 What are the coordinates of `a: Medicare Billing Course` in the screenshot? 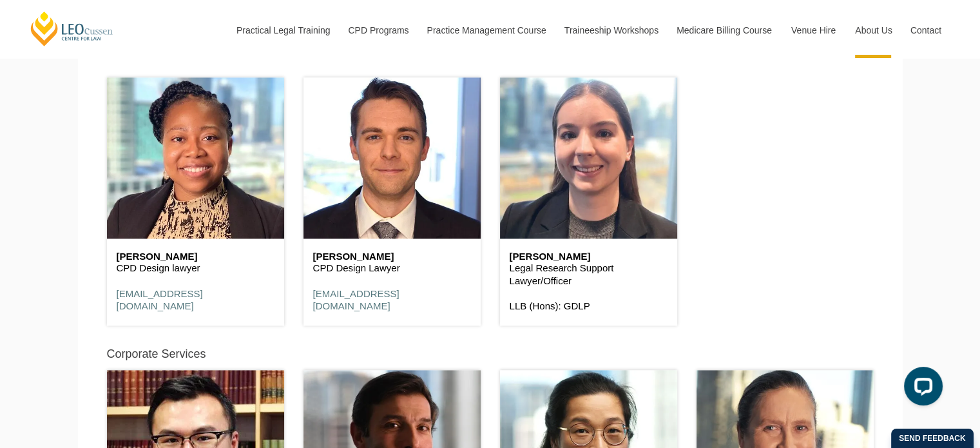 It's located at (724, 31).